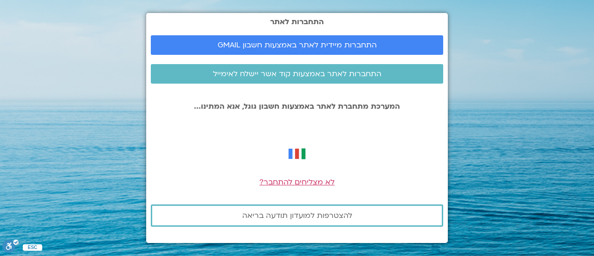 The height and width of the screenshot is (256, 594). Describe the element at coordinates (297, 45) in the screenshot. I see `span: התחברות מיידית לאתר באמצעות חשבון GMAIL` at that location.